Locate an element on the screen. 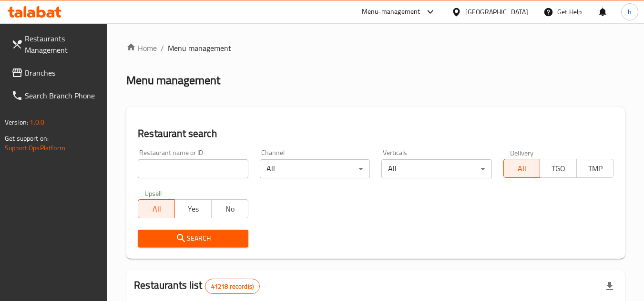 This screenshot has height=301, width=644. span: No is located at coordinates (230, 209).